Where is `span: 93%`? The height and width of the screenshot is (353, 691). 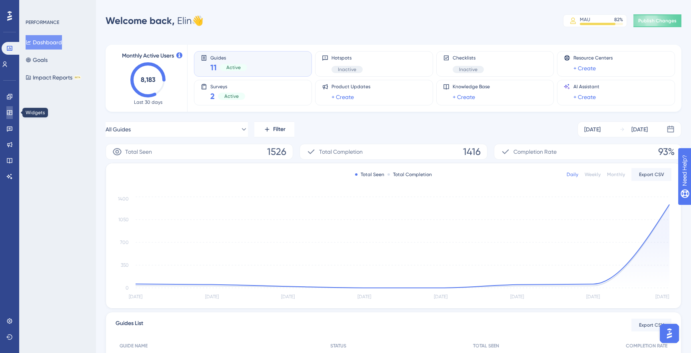 span: 93% is located at coordinates (666, 152).